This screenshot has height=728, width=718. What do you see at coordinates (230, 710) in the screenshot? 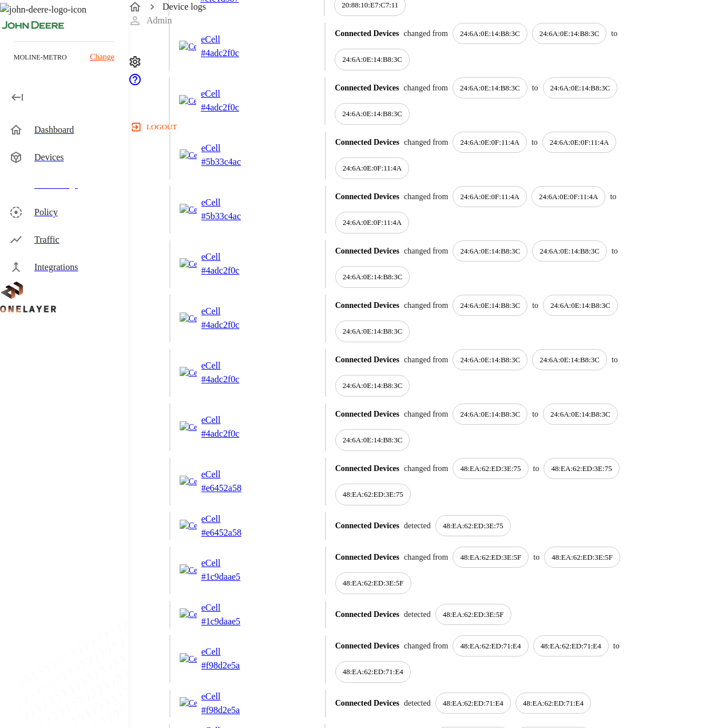
I see `p: # f98d2e5a` at bounding box center [230, 710].